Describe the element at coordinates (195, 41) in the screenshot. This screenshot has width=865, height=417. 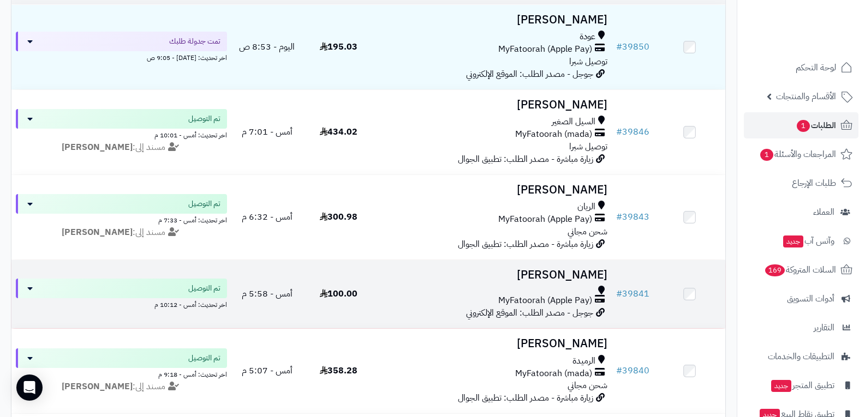
I see `span: تمت جدولة طلبك` at that location.